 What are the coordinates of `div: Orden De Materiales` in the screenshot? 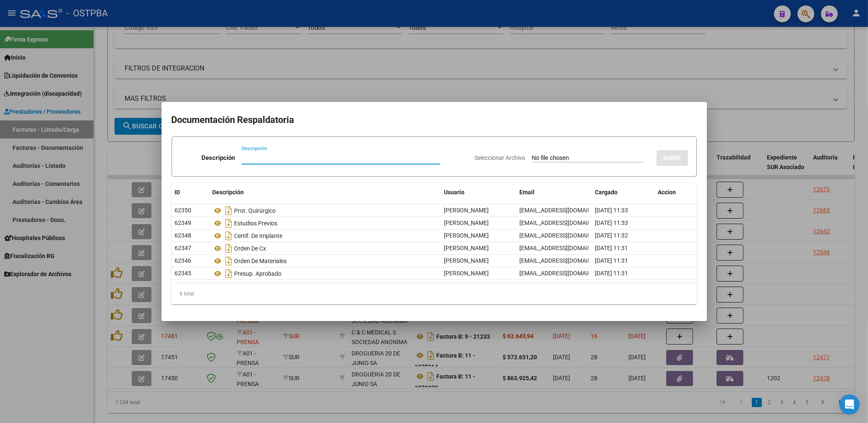 It's located at (325, 261).